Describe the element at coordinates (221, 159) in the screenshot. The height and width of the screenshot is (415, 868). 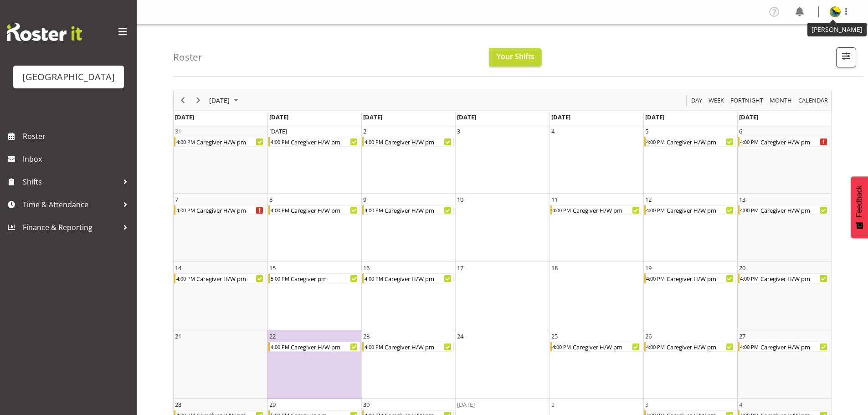
I see `td: Sunday, August 31, 2025` at that location.